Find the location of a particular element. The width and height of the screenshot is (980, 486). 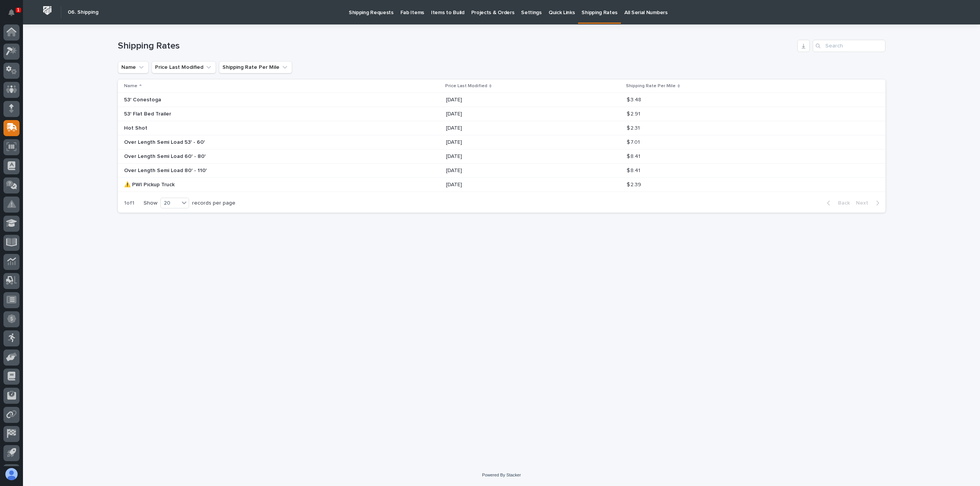

h2: 06. Shipping is located at coordinates (83, 13).